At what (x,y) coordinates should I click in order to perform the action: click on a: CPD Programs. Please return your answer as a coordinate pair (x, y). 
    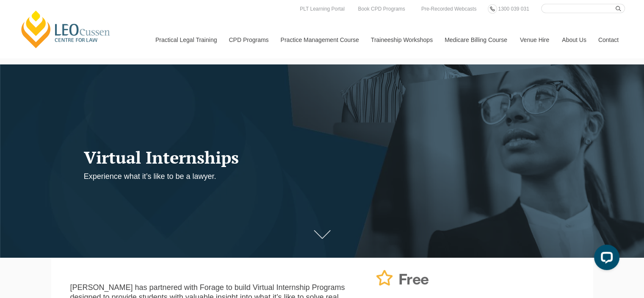
    Looking at the image, I should click on (248, 40).